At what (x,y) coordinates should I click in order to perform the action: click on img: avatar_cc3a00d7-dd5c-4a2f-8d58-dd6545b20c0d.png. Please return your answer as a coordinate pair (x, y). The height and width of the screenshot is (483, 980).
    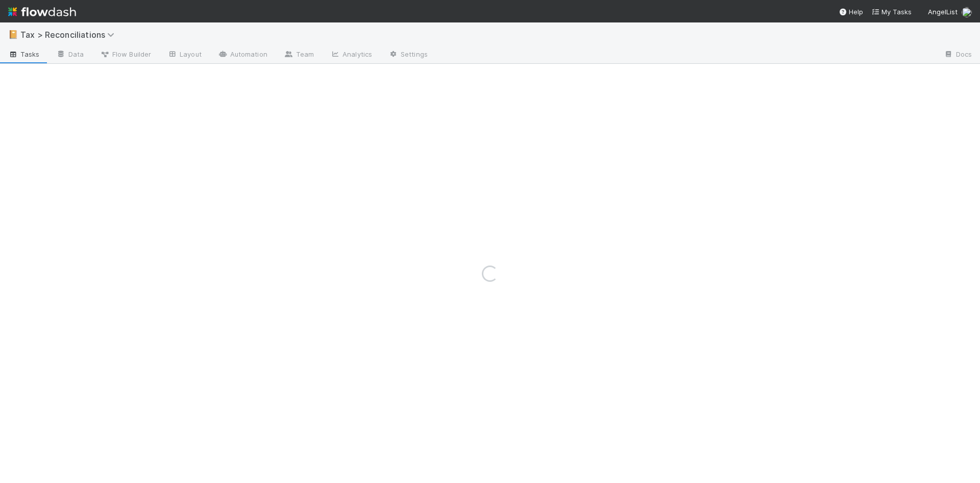
    Looking at the image, I should click on (966, 12).